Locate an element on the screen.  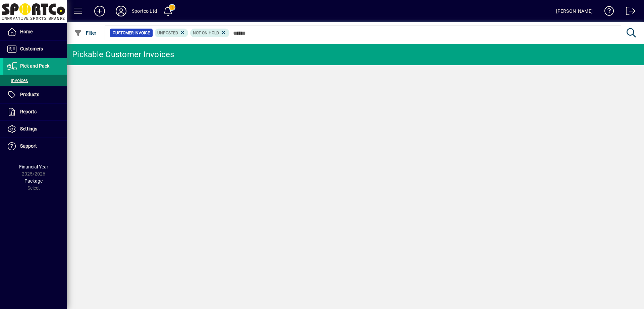
button: Filter is located at coordinates (85, 33).